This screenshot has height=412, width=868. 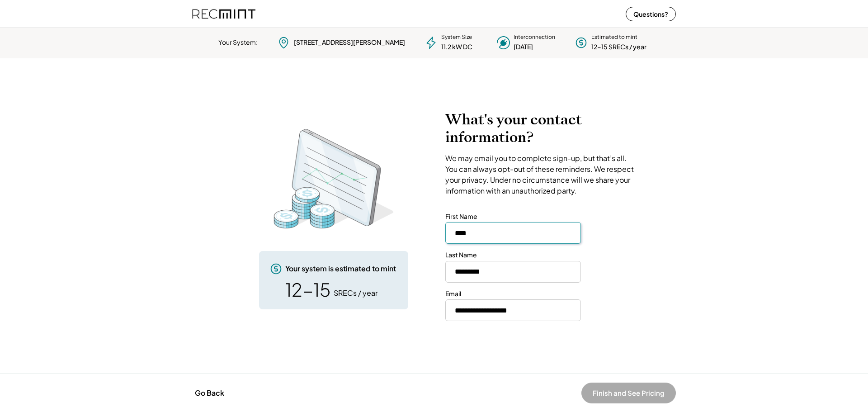 What do you see at coordinates (355, 293) in the screenshot?
I see `div: SRECs / year` at bounding box center [355, 293].